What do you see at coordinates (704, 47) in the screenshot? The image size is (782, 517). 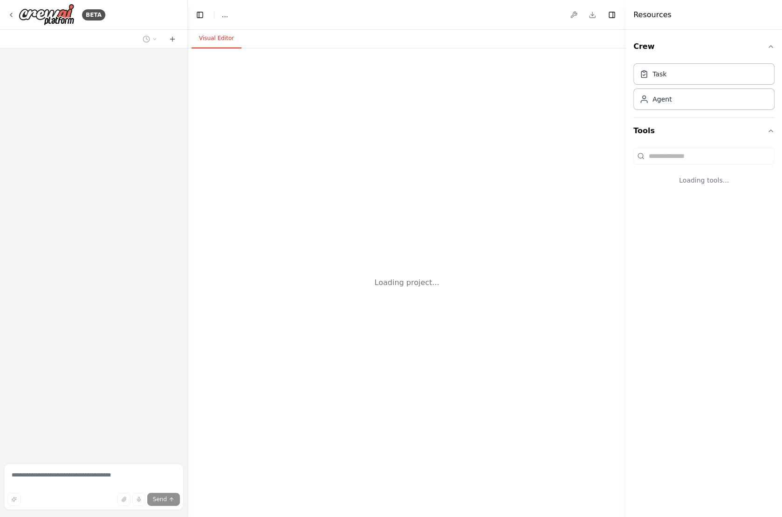 I see `button: Crew` at bounding box center [704, 47].